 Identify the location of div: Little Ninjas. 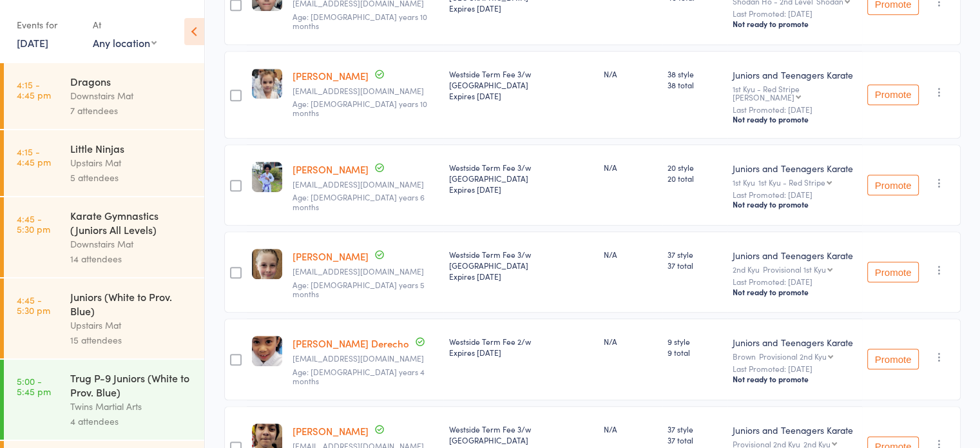
(131, 148).